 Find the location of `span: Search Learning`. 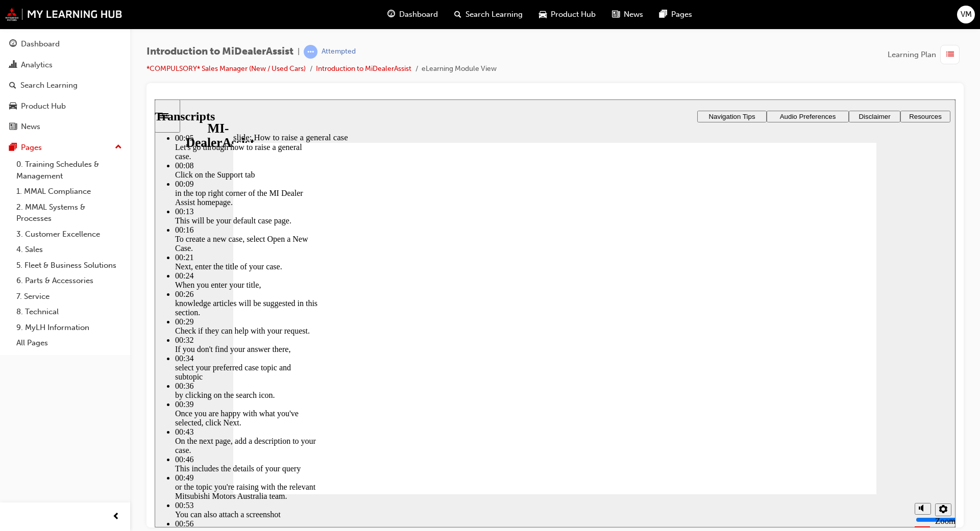

span: Search Learning is located at coordinates (494, 14).